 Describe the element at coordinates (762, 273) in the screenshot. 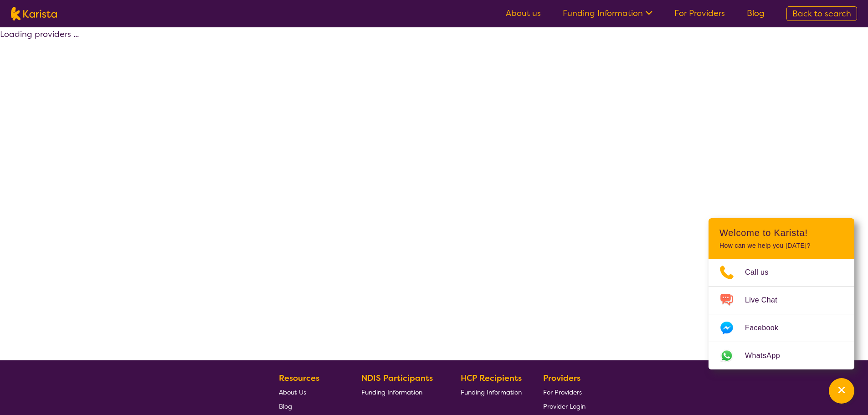

I see `span: Call us` at that location.